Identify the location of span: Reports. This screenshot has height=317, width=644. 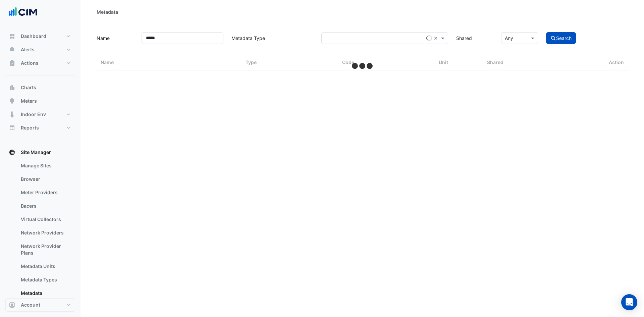
(30, 127).